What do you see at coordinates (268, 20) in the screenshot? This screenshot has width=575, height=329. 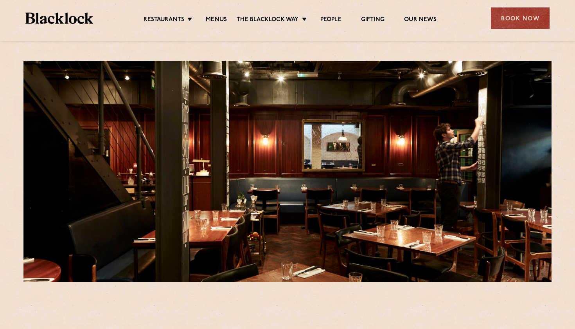 I see `a: The Blacklock Way` at bounding box center [268, 20].